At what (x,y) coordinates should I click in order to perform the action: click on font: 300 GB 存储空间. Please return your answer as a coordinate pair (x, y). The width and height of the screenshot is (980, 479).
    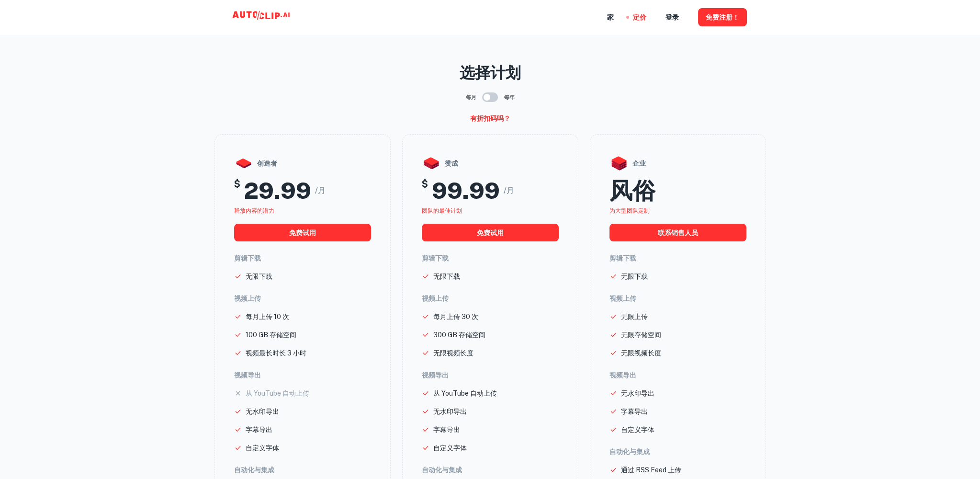
    Looking at the image, I should click on (459, 335).